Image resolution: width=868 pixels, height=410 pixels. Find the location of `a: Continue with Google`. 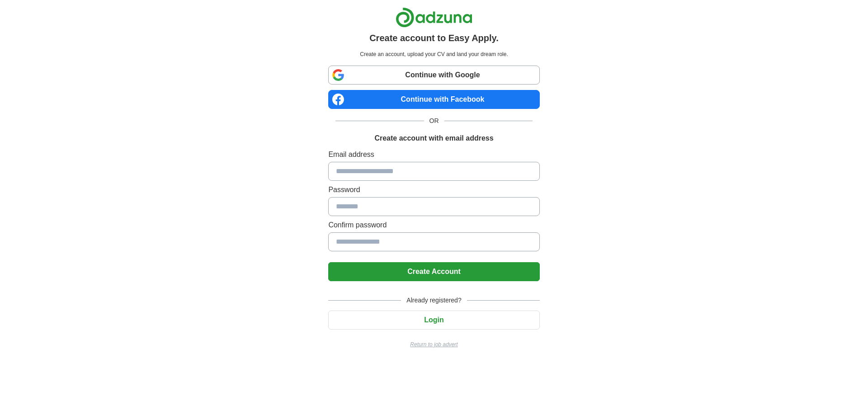

a: Continue with Google is located at coordinates (434, 75).